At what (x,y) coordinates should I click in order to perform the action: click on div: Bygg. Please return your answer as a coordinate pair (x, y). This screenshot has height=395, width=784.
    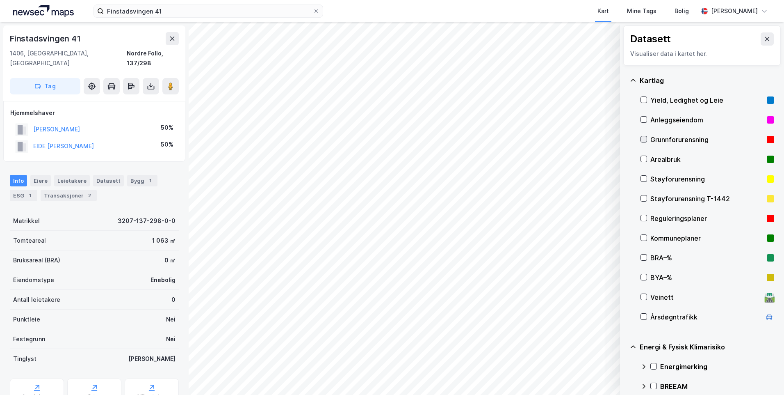
    Looking at the image, I should click on (142, 180).